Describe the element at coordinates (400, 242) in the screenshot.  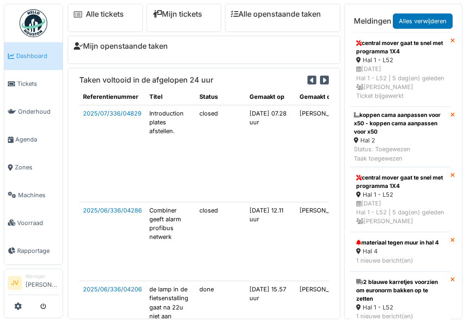
I see `div: materiaal tegen muur in hal 4` at that location.